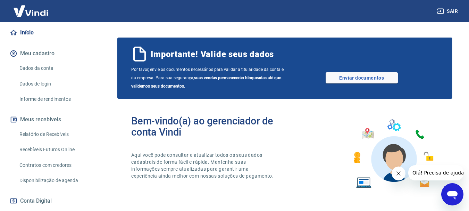 This screenshot has height=211, width=469. What do you see at coordinates (31, 11) in the screenshot?
I see `img: Vindi` at bounding box center [31, 11].